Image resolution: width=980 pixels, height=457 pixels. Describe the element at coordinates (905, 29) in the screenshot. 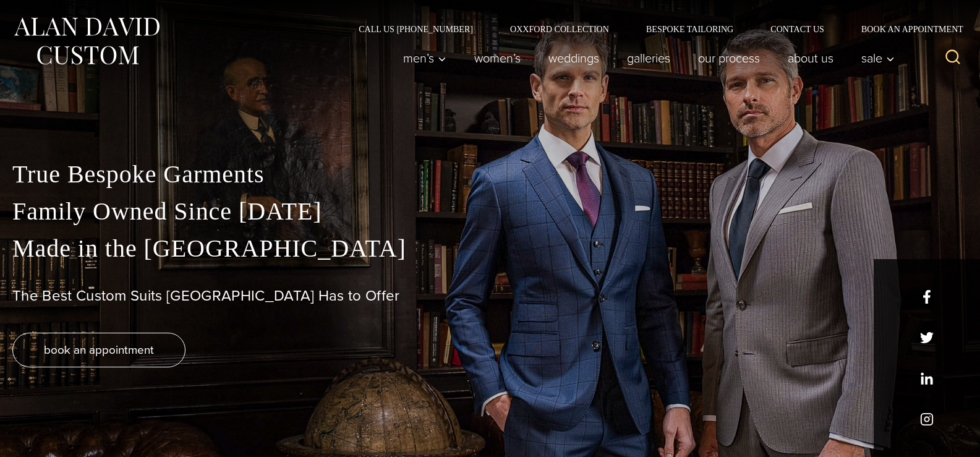

I see `a: Book an Appointment` at that location.